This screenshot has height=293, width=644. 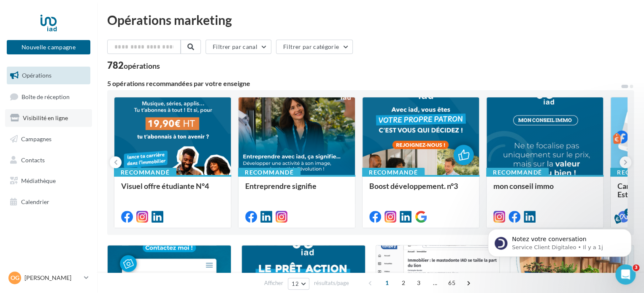 What do you see at coordinates (33, 159) in the screenshot?
I see `span: Contacts` at bounding box center [33, 159].